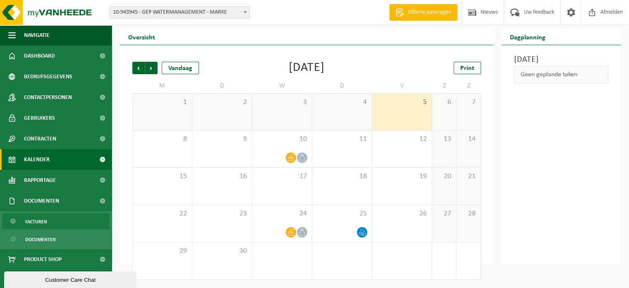  Describe the element at coordinates (342, 176) in the screenshot. I see `span: 18` at that location.